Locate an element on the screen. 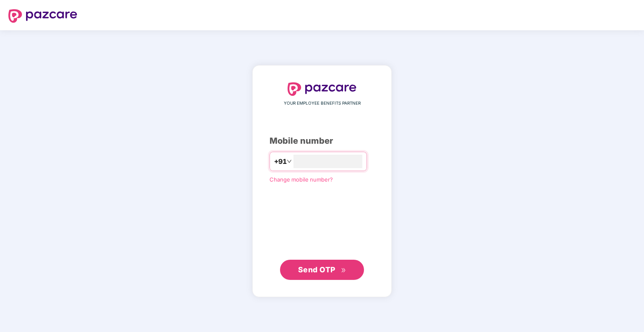  button: Send OTPdouble-right is located at coordinates (322, 270).